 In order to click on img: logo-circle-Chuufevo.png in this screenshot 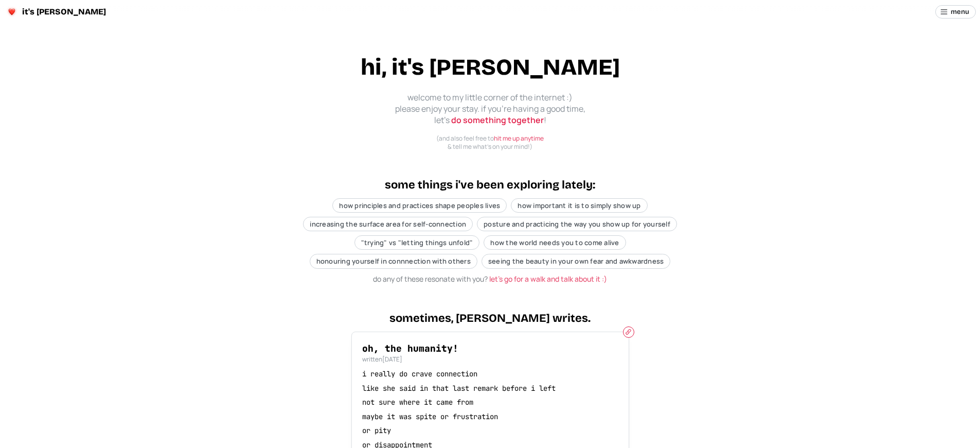, I will do `click(12, 12)`.